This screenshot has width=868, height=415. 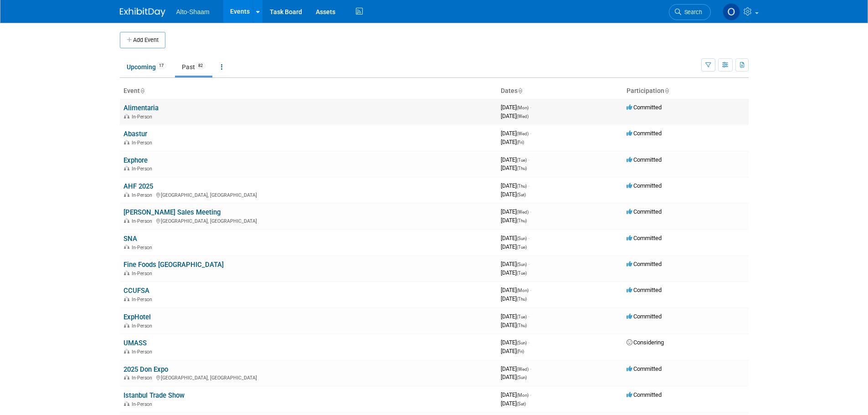 What do you see at coordinates (194, 67) in the screenshot?
I see `a: Past82` at bounding box center [194, 67].